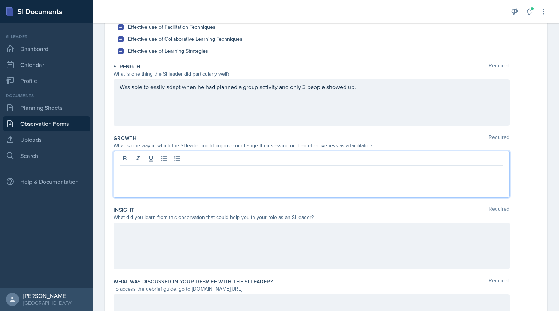 This screenshot has width=559, height=311. What do you see at coordinates (312, 146) in the screenshot?
I see `div: What is one way in which the SI leader might improve or change their session or their effectivene...` at bounding box center [312, 146].